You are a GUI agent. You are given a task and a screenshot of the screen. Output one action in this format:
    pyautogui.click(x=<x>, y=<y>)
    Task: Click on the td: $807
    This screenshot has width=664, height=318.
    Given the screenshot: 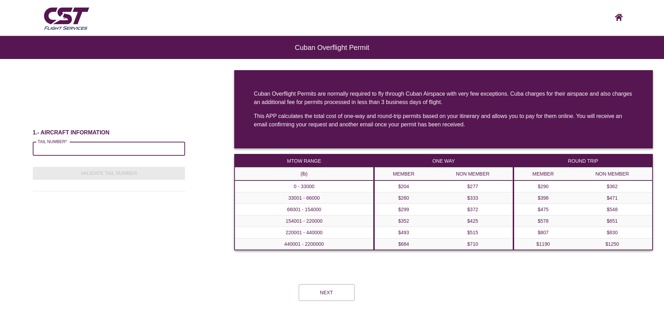 What is the action you would take?
    pyautogui.click(x=543, y=232)
    